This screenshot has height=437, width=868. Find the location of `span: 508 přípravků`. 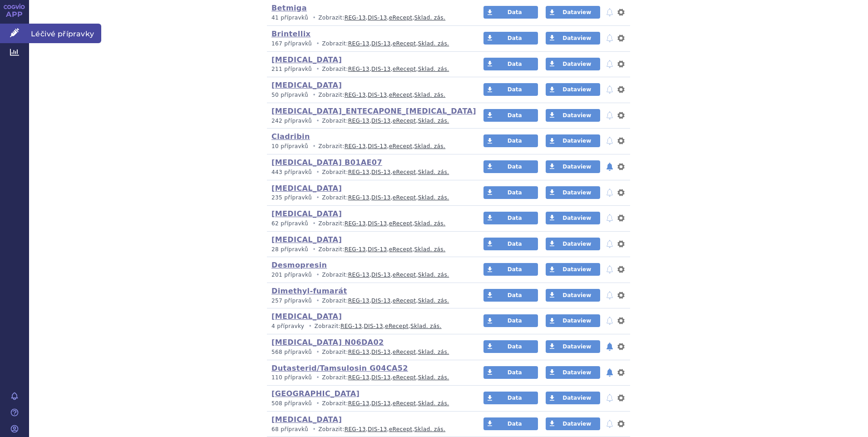

span: 508 přípravků is located at coordinates (291, 403).